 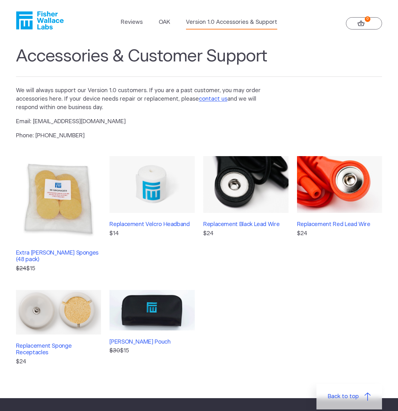 I want to click on h3: Replacement Red Lead Wire, so click(x=339, y=225).